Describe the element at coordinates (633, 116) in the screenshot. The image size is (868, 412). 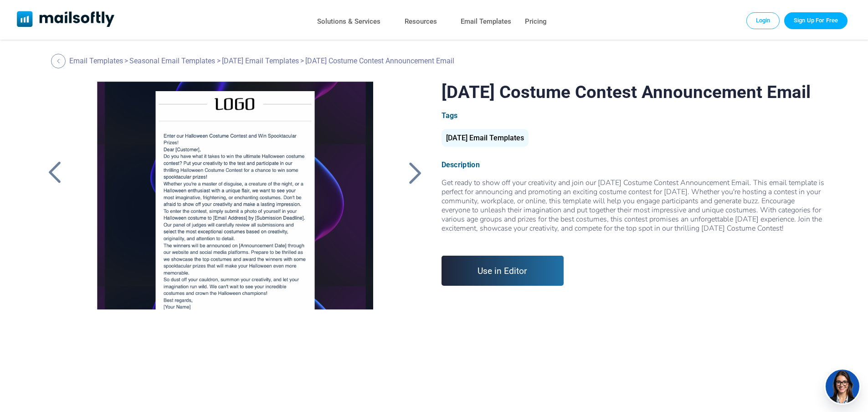
I see `div: Tags` at that location.